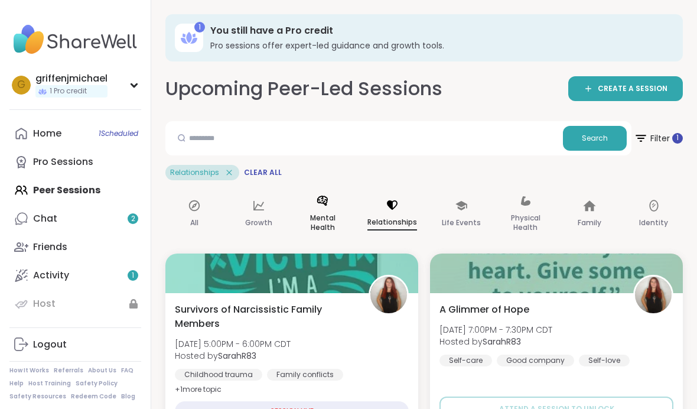 Image resolution: width=697 pixels, height=409 pixels. I want to click on a: FAQ, so click(127, 370).